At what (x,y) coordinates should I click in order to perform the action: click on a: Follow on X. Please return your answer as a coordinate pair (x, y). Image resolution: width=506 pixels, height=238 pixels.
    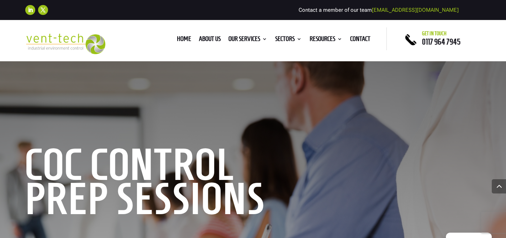
    Looking at the image, I should click on (43, 10).